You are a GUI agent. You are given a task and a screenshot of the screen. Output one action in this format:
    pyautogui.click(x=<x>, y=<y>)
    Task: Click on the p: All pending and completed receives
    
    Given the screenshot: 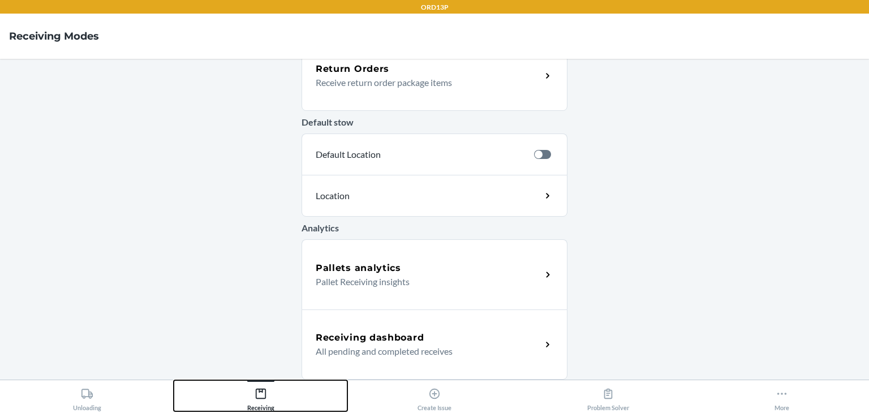 What is the action you would take?
    pyautogui.click(x=424, y=351)
    